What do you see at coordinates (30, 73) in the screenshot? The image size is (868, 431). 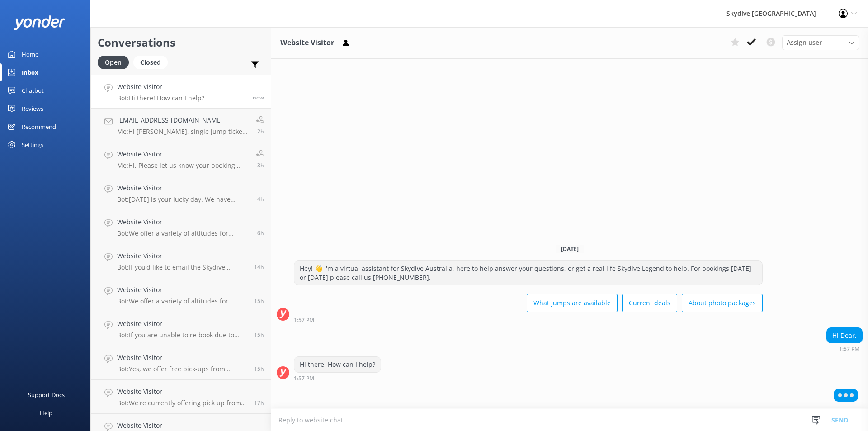 I see `div: Inbox` at bounding box center [30, 73].